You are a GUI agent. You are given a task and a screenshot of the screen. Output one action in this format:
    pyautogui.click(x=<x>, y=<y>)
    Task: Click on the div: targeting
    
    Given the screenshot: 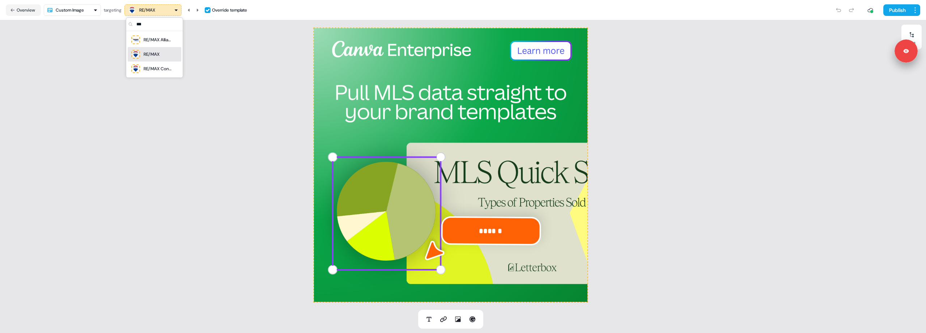 What is the action you would take?
    pyautogui.click(x=112, y=10)
    